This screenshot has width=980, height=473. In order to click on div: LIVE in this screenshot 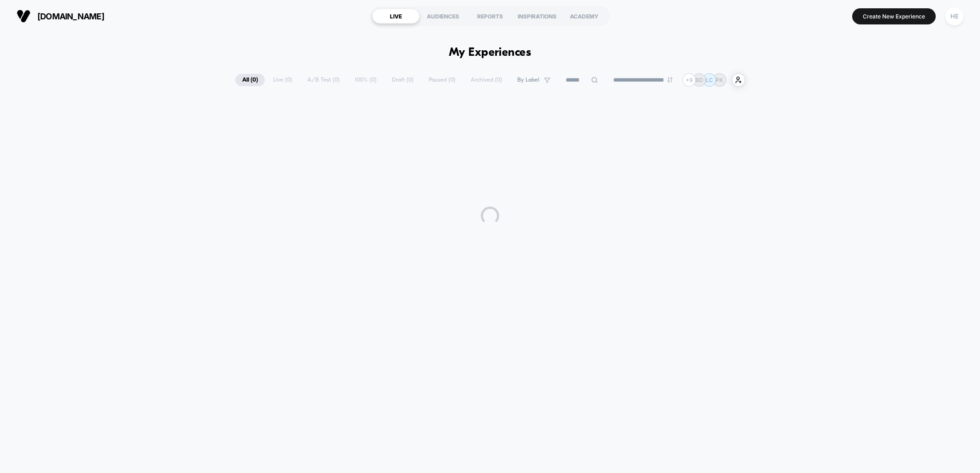, I will do `click(396, 16)`.